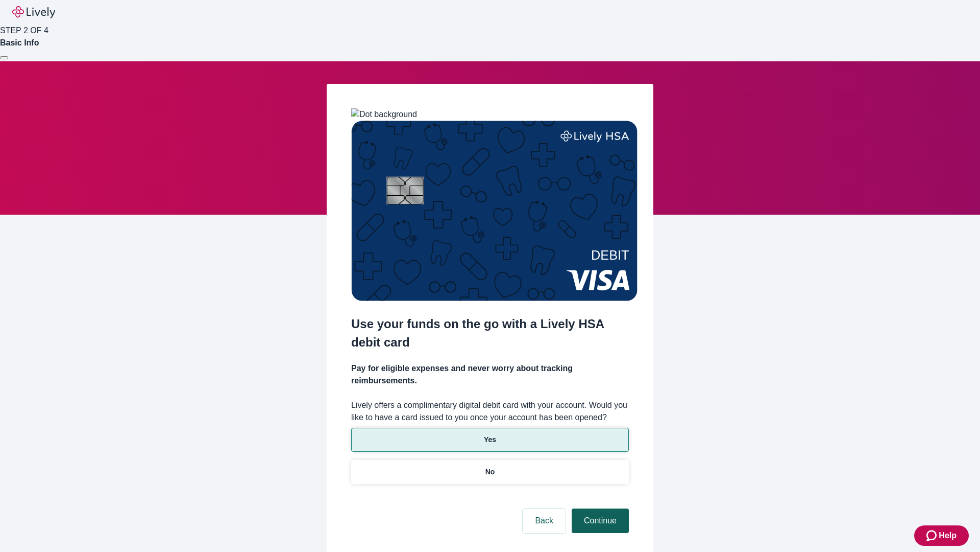 This screenshot has width=980, height=552. Describe the element at coordinates (490, 439) in the screenshot. I see `p: Yes` at that location.